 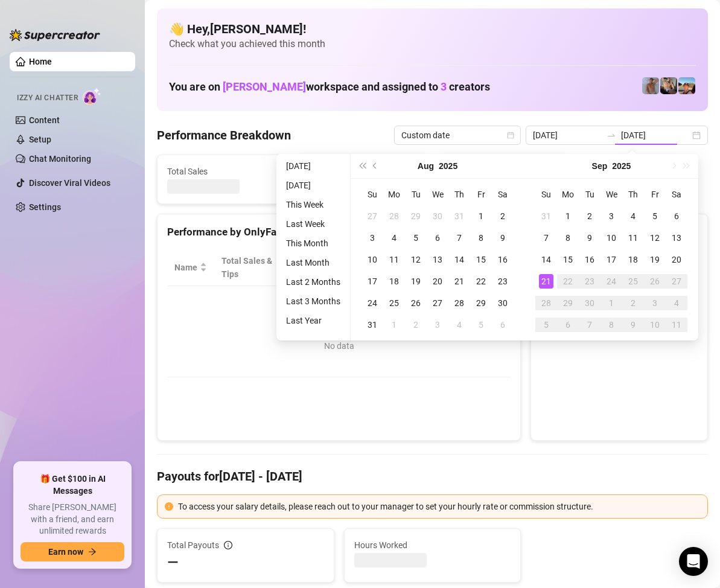 What do you see at coordinates (247, 268) in the screenshot?
I see `span: Total Sales & Tips` at bounding box center [247, 268].